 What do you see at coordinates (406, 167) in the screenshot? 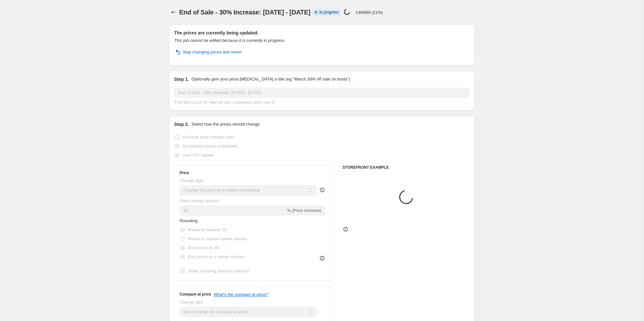
I see `h6: STOREFRONT EXAMPLE` at bounding box center [406, 167].